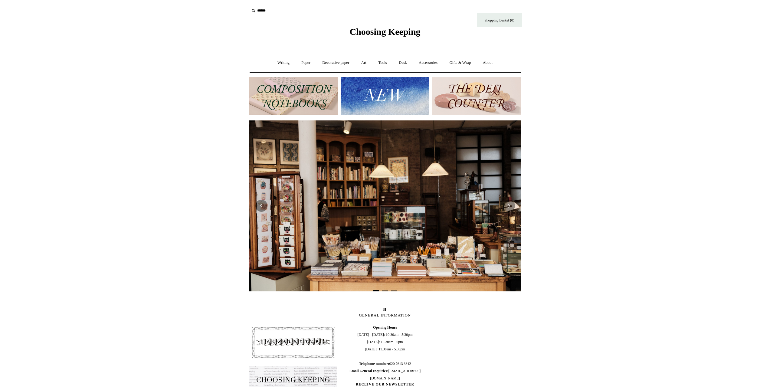 This screenshot has width=770, height=387. I want to click on a: Shopping Basket (0), so click(500, 20).